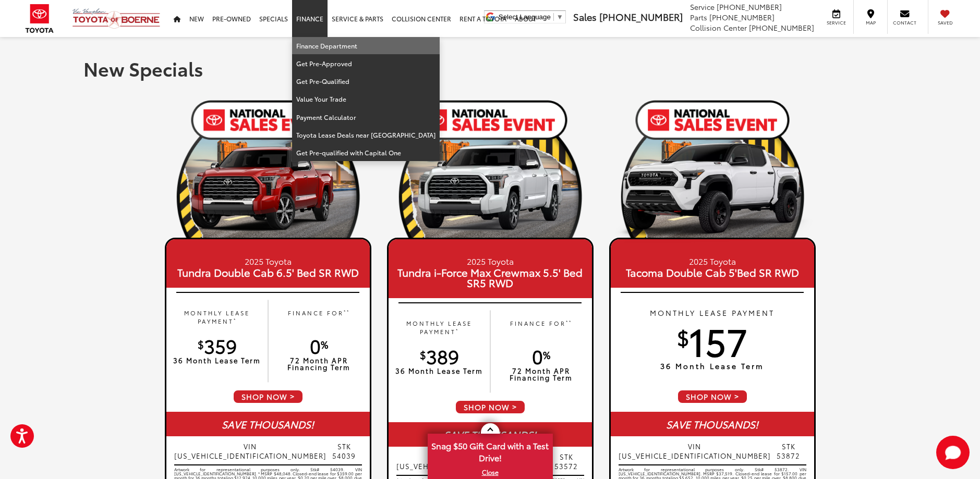 This screenshot has height=479, width=980. What do you see at coordinates (953, 452) in the screenshot?
I see `button: Toggle Chat Window` at bounding box center [953, 452].